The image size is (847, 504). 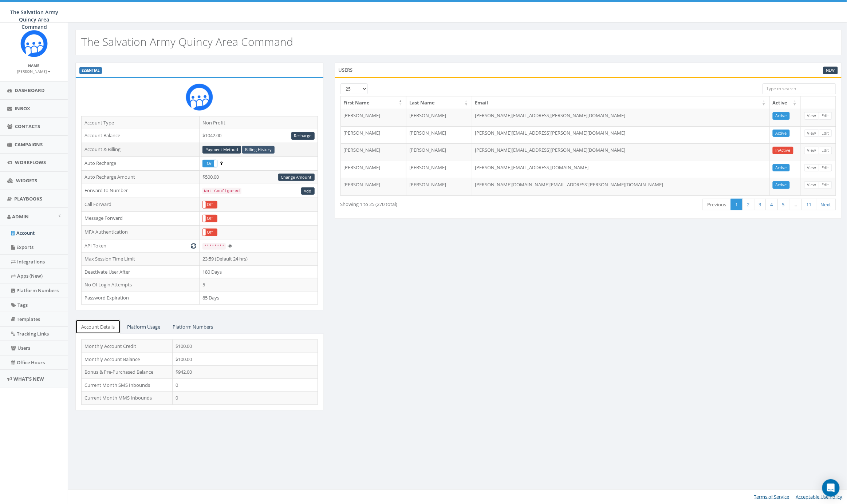 What do you see at coordinates (258, 285) in the screenshot?
I see `td: 5` at bounding box center [258, 285].